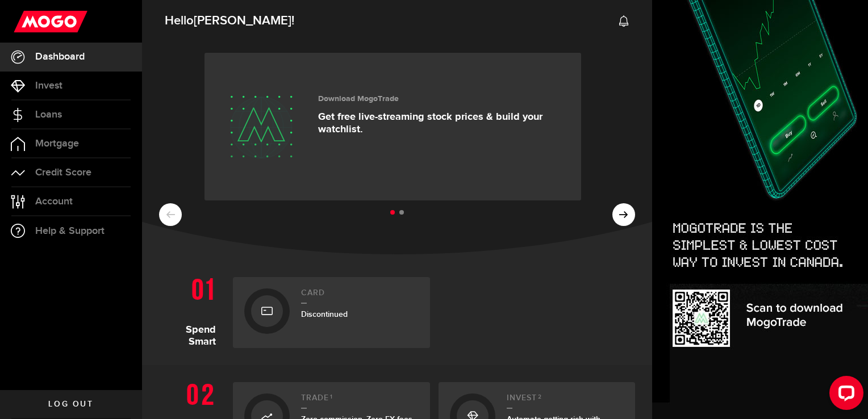 The height and width of the screenshot is (419, 868). What do you see at coordinates (57, 144) in the screenshot?
I see `span: Mortgage` at bounding box center [57, 144].